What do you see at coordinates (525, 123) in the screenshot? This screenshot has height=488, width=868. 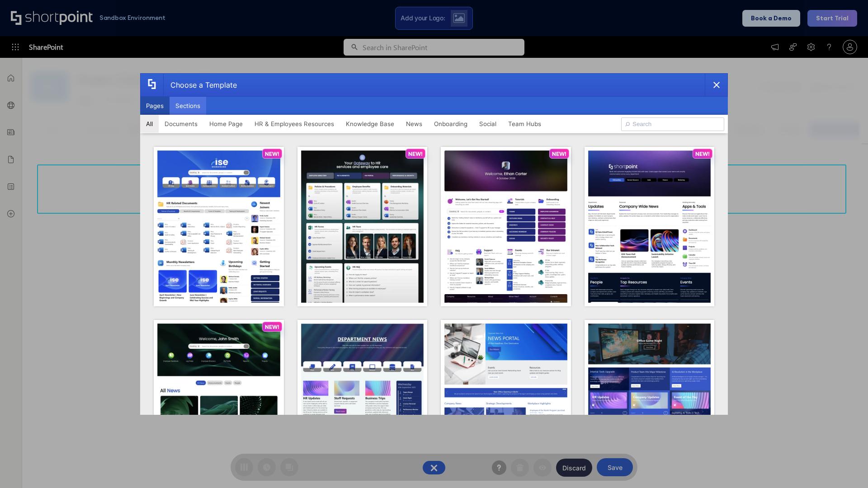 I see `button: Team Hubs` at bounding box center [525, 123].